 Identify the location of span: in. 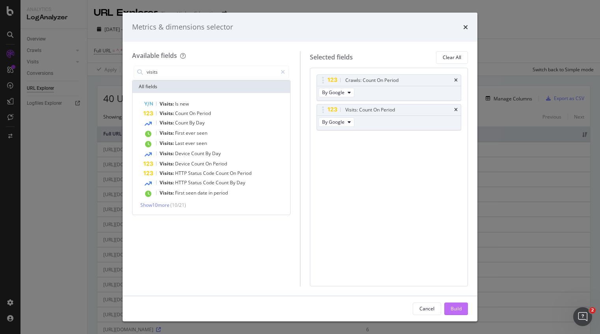
(211, 193).